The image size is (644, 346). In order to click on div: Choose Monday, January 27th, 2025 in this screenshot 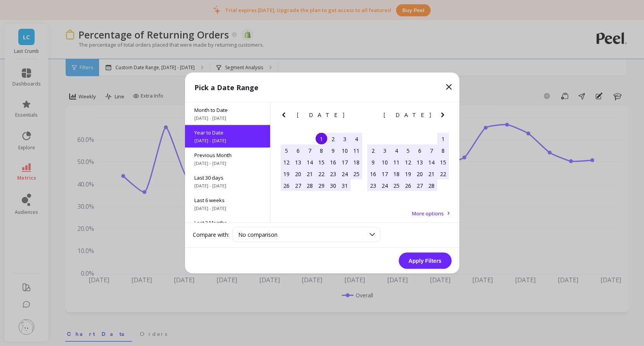, I will do `click(298, 185)`.